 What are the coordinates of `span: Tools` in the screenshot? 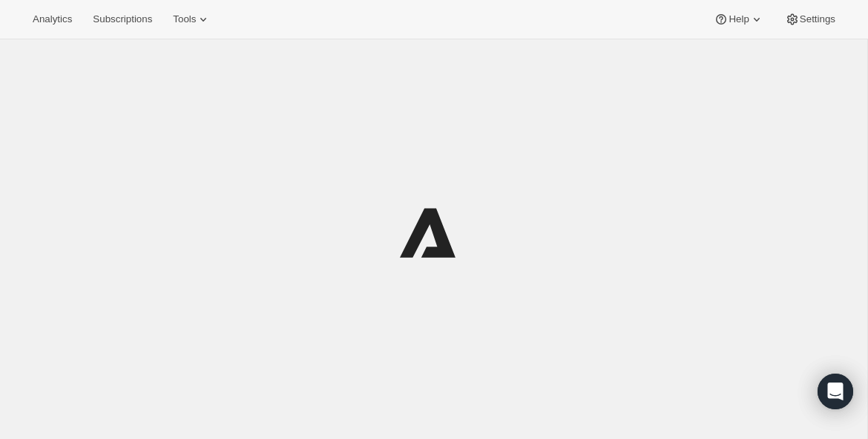 It's located at (184, 19).